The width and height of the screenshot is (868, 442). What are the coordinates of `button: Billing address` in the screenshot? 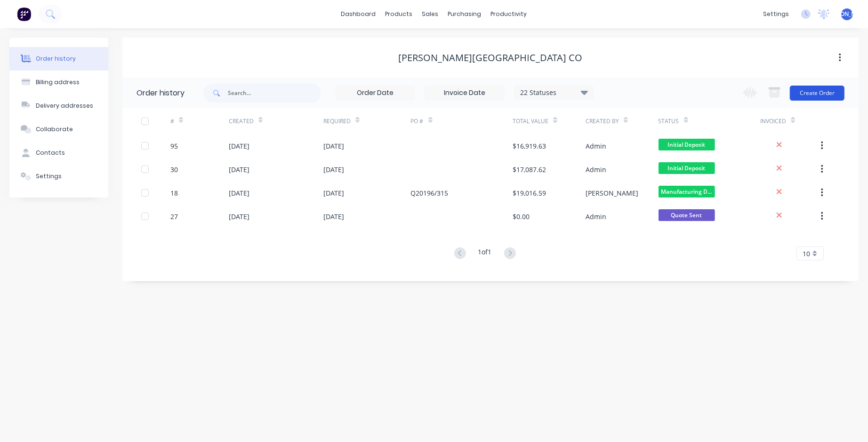 It's located at (59, 82).